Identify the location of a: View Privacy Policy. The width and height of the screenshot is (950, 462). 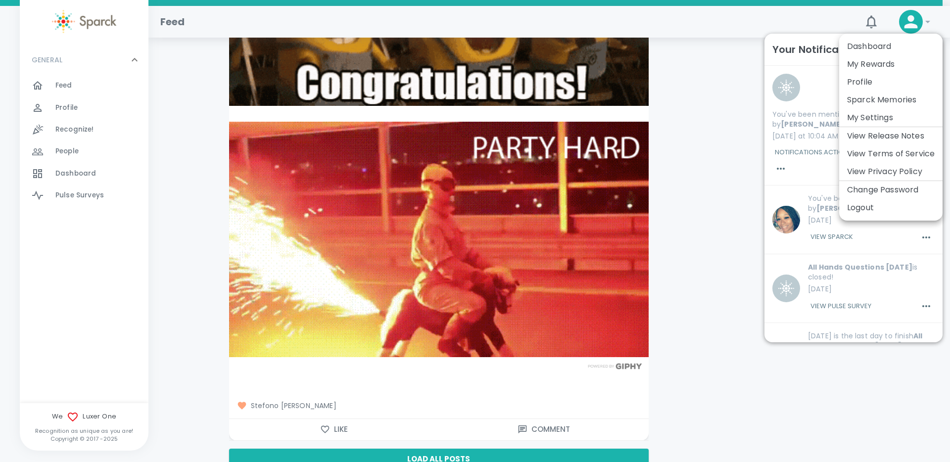
(884, 172).